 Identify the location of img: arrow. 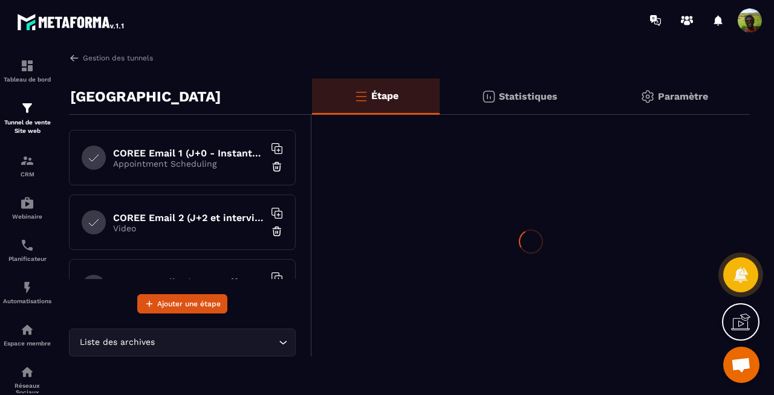
(74, 58).